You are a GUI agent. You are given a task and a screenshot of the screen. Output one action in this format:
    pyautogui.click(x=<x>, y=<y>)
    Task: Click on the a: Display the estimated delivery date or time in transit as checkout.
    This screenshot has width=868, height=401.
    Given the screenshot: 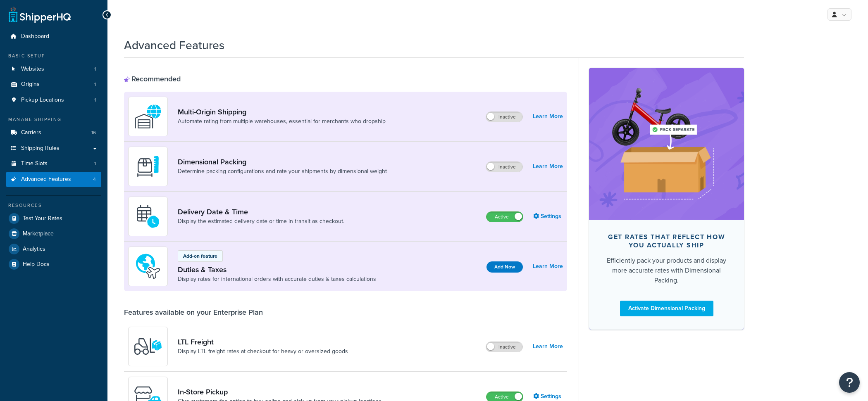 What is the action you would take?
    pyautogui.click(x=261, y=221)
    